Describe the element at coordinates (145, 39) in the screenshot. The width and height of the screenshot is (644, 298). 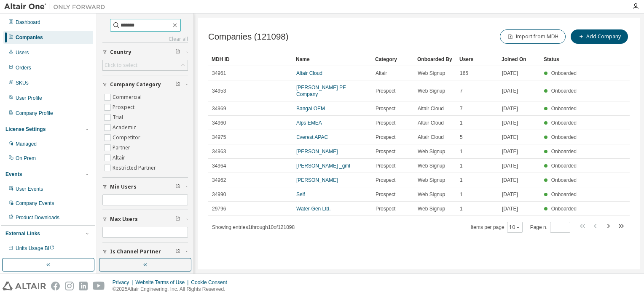
I see `a: Clear all` at that location.